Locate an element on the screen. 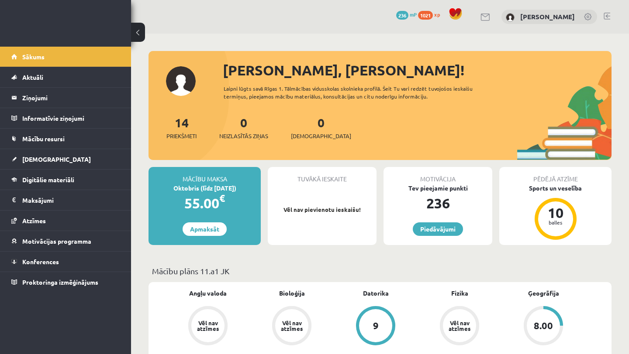 Image resolution: width=629 pixels, height=354 pixels. div: 236 is located at coordinates (437, 203).